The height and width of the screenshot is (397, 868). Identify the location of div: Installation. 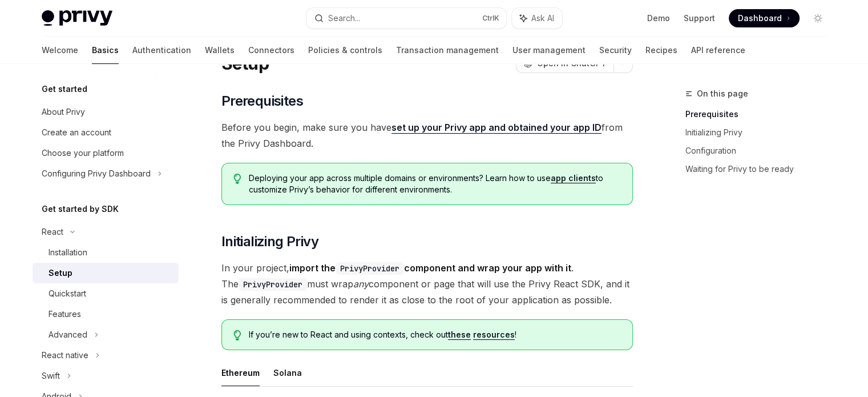
(68, 252).